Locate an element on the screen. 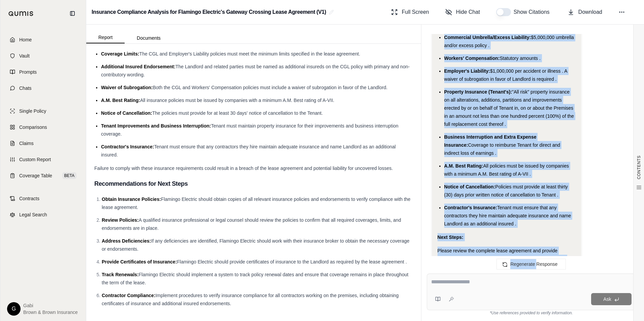  span: Track Renewals: is located at coordinates (120, 275).